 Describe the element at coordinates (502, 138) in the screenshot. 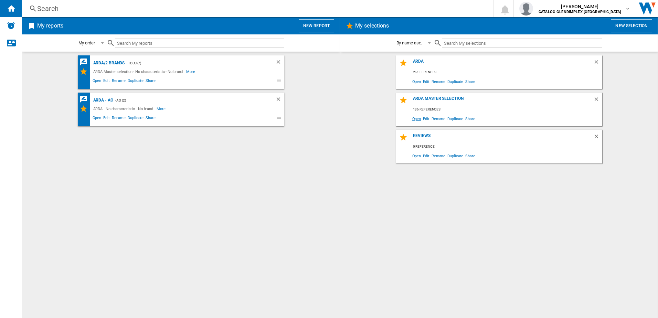

I see `div: Reviews` at that location.